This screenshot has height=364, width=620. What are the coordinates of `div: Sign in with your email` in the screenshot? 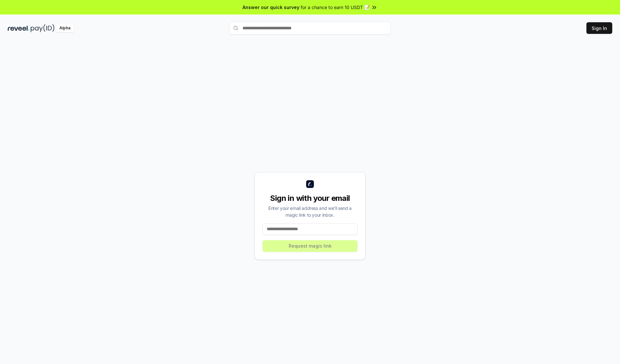 It's located at (310, 199).